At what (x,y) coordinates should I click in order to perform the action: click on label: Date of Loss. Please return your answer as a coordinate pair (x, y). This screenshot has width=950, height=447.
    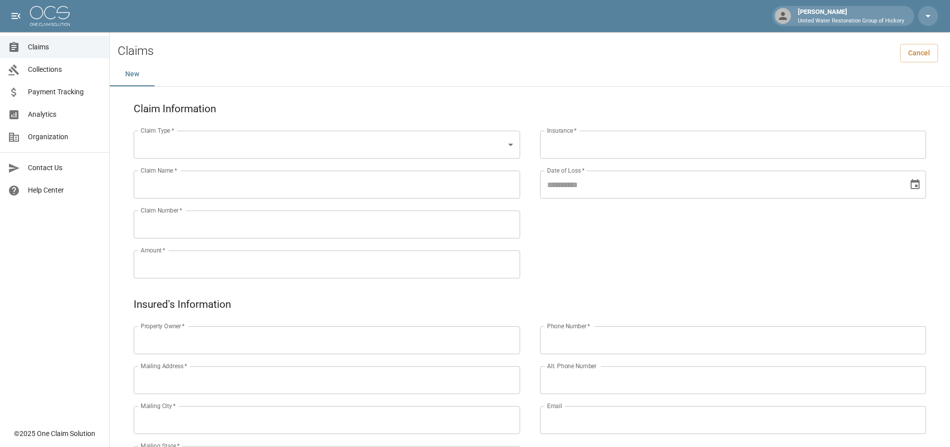
    Looking at the image, I should click on (565, 170).